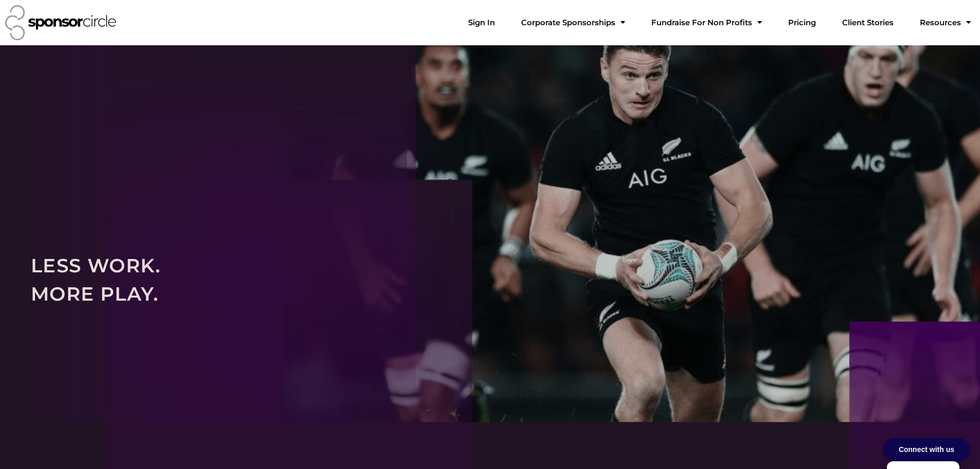 The height and width of the screenshot is (469, 980). I want to click on h2: LESS WORK. MORE PLAY., so click(489, 280).